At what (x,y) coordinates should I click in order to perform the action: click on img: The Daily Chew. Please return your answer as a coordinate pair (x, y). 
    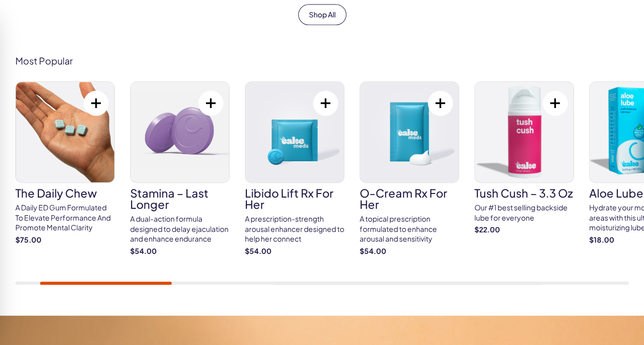
    Looking at the image, I should click on (65, 132).